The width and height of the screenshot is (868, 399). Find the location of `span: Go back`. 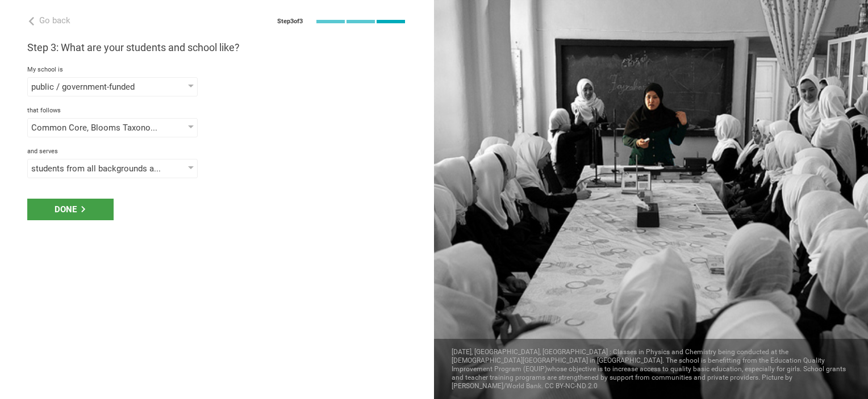

span: Go back is located at coordinates (55, 20).